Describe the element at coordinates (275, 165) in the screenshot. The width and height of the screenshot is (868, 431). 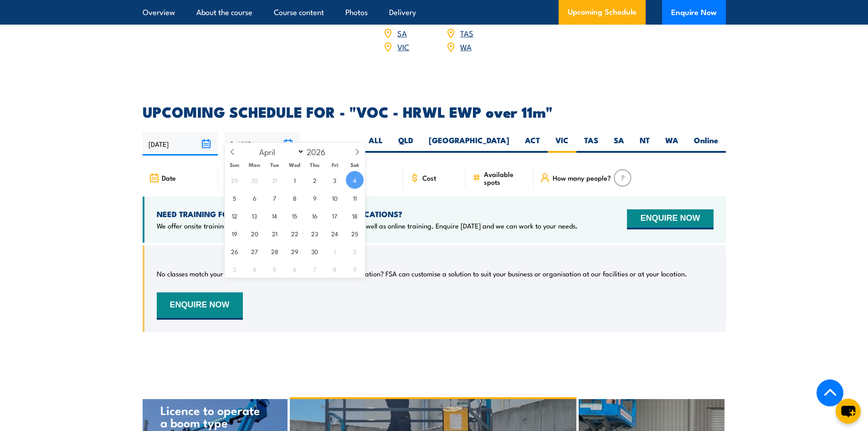
I see `span: Tue` at that location.